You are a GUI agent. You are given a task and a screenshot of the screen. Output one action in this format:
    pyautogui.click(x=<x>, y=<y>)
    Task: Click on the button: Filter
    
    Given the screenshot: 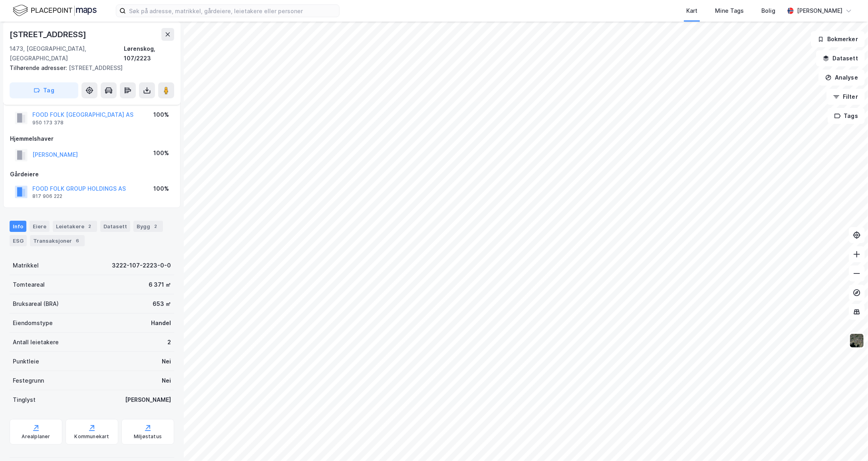 What is the action you would take?
    pyautogui.click(x=846, y=96)
    